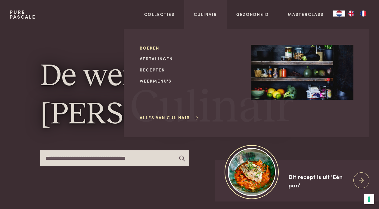  Describe the element at coordinates (369, 199) in the screenshot. I see `button: Uw voorkeuren voor toestemming voor trackingtechnologieën` at that location.